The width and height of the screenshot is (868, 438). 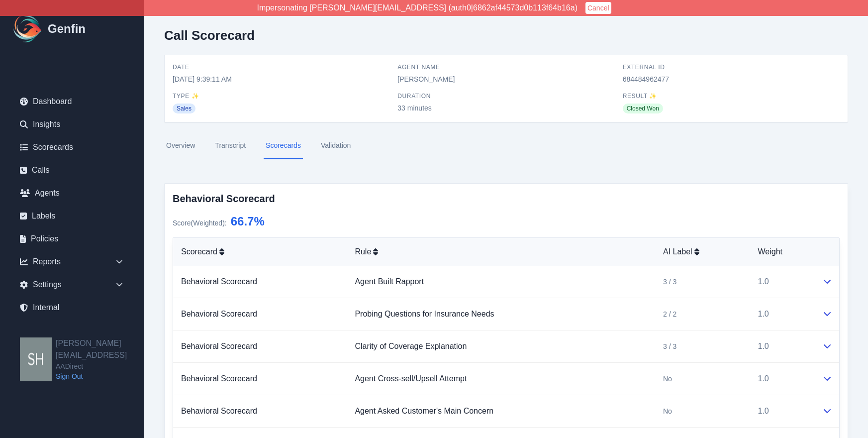 I want to click on div: Scorecard, so click(x=259, y=252).